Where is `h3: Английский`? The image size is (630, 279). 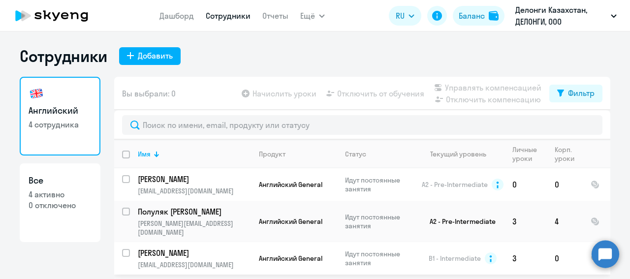
h3: Английский is located at coordinates (60, 111).